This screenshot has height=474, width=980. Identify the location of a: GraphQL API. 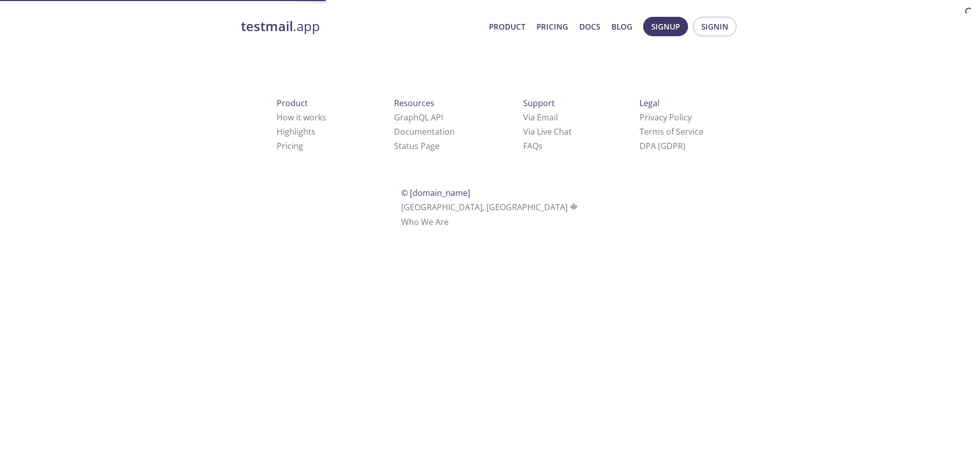
(419, 118).